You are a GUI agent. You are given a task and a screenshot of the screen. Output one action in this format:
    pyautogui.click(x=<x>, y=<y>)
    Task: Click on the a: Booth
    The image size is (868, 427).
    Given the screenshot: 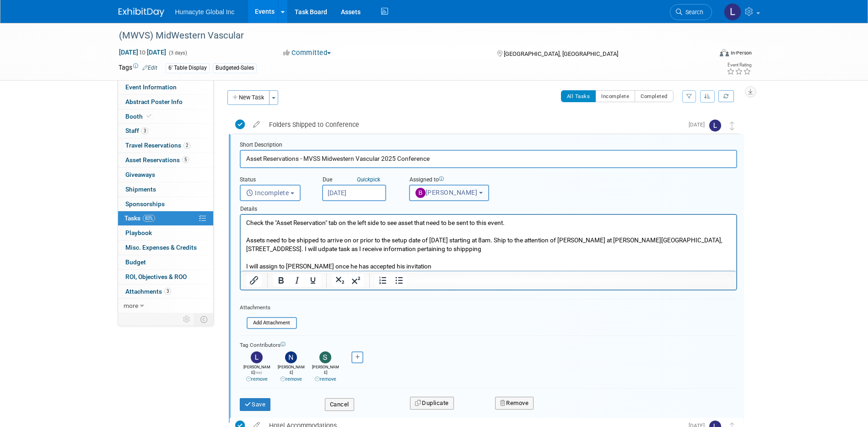 What is the action you would take?
    pyautogui.click(x=165, y=117)
    